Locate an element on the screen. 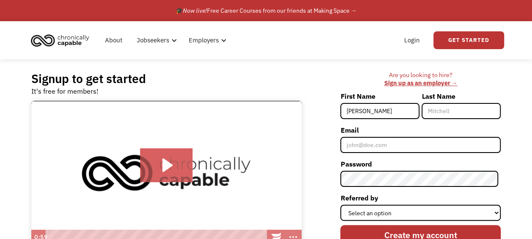 This screenshot has height=239, width=532. a: home is located at coordinates (62, 40).